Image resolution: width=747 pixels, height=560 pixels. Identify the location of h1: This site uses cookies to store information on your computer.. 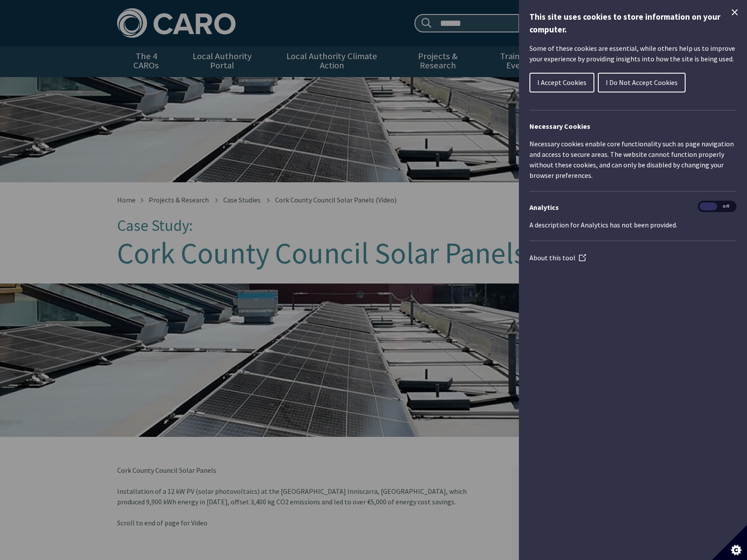
(633, 23).